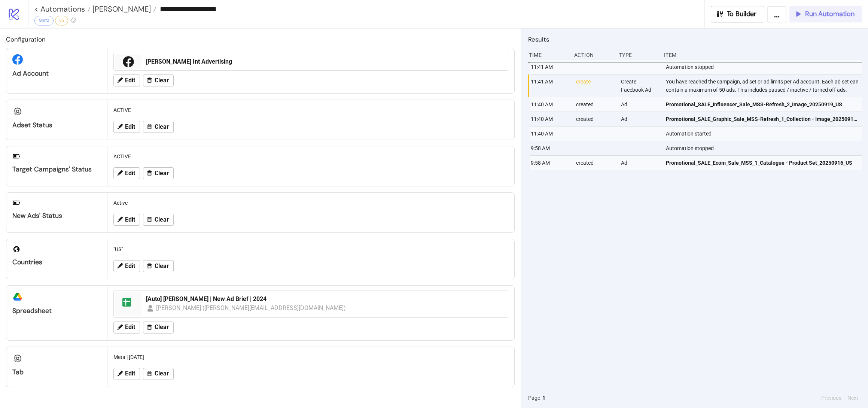 Image resolution: width=868 pixels, height=408 pixels. I want to click on span: Run Automation, so click(830, 14).